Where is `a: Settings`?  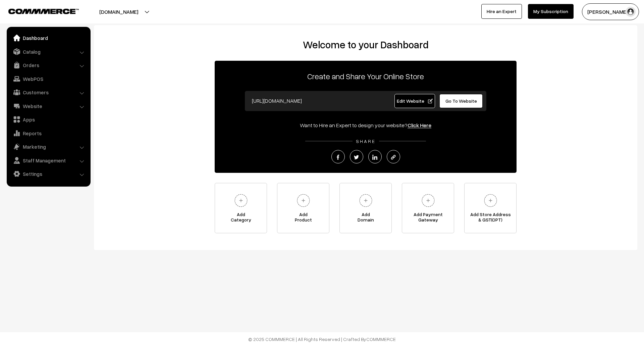 a: Settings is located at coordinates (48, 174).